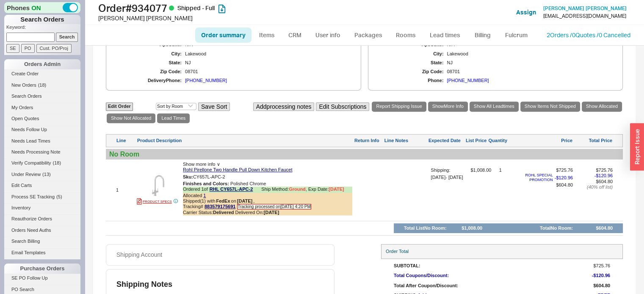 The height and width of the screenshot is (294, 644). I want to click on button: ShowMore Info, so click(448, 106).